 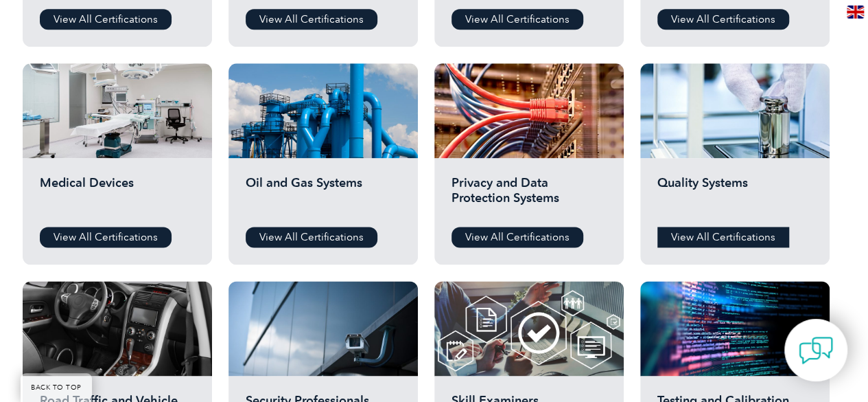 What do you see at coordinates (118, 196) in the screenshot?
I see `h2: Medical Devices` at bounding box center [118, 196].